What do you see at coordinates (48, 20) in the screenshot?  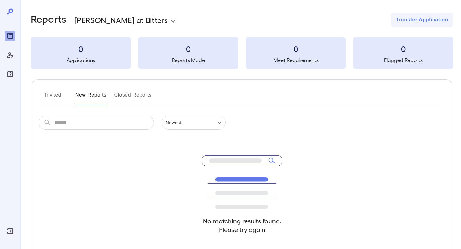 I see `h2: Reports` at bounding box center [48, 20].